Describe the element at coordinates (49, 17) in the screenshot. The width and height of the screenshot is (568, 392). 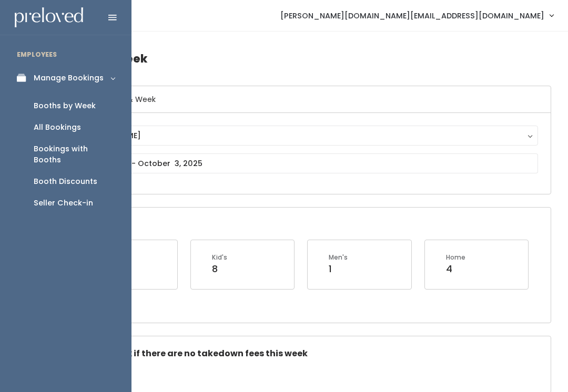
I see `img: preloved logo` at that location.